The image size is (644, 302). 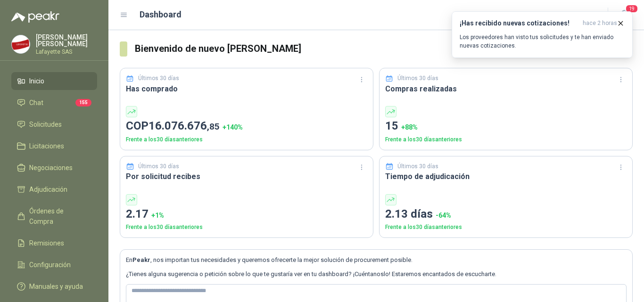 What do you see at coordinates (48, 189) in the screenshot?
I see `span: Adjudicación` at bounding box center [48, 189].